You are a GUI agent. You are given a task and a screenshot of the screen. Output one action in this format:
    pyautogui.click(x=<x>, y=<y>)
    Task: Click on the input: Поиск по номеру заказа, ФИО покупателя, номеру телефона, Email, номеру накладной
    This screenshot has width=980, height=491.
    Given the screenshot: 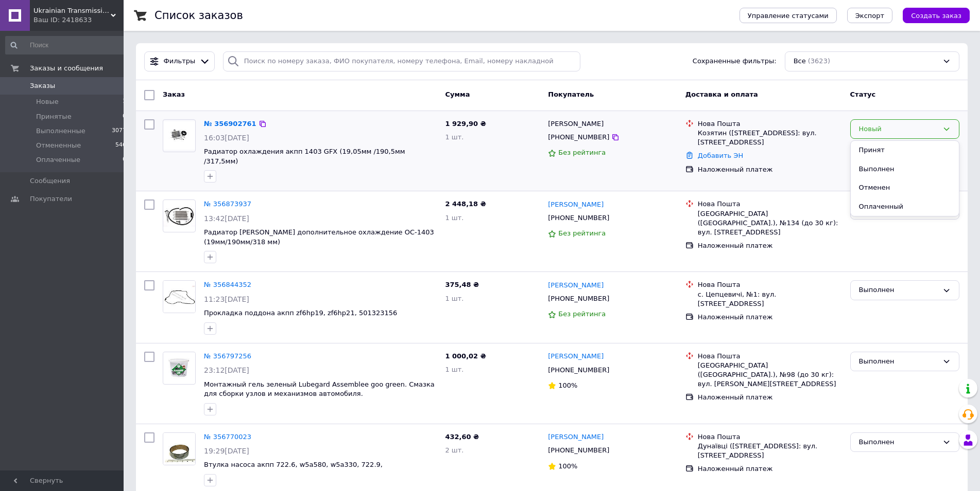 What is the action you would take?
    pyautogui.click(x=401, y=61)
    